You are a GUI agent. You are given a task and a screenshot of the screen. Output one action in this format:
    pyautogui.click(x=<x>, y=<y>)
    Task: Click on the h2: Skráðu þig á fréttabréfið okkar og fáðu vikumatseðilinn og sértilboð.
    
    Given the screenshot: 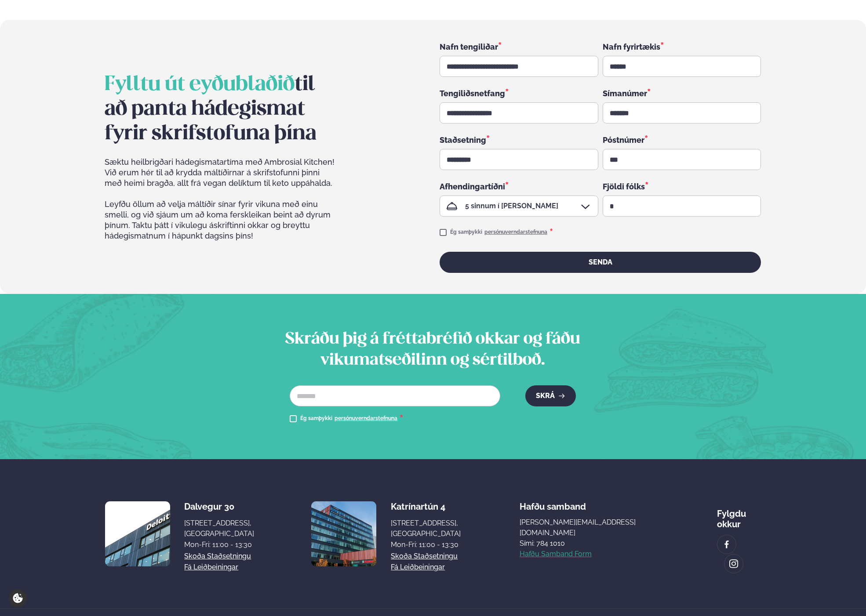 What is the action you would take?
    pyautogui.click(x=433, y=350)
    